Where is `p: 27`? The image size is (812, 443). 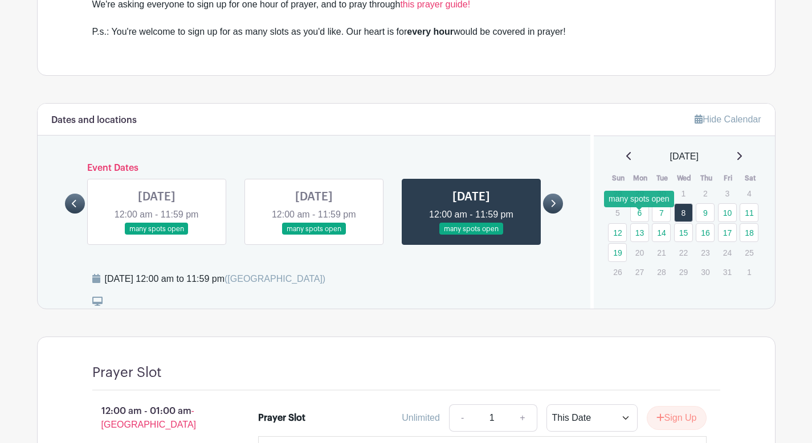
p: 27 is located at coordinates (639, 272).